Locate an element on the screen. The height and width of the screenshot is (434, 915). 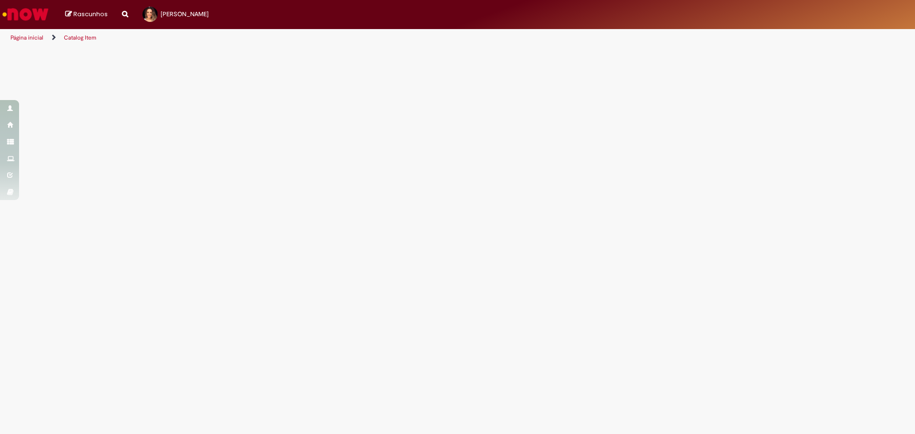
img: ServiceNow is located at coordinates (25, 14).